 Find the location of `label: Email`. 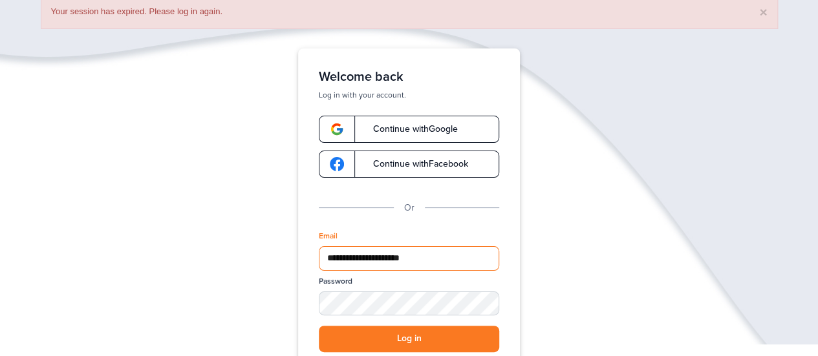

label: Email is located at coordinates (328, 236).